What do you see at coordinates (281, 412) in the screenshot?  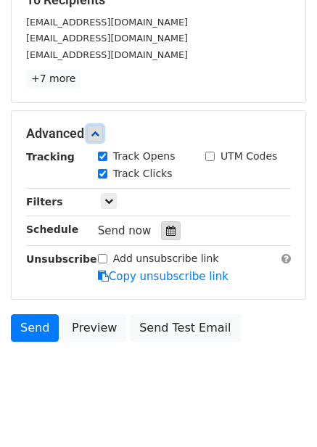 I see `div: Chat Widget` at bounding box center [281, 412].